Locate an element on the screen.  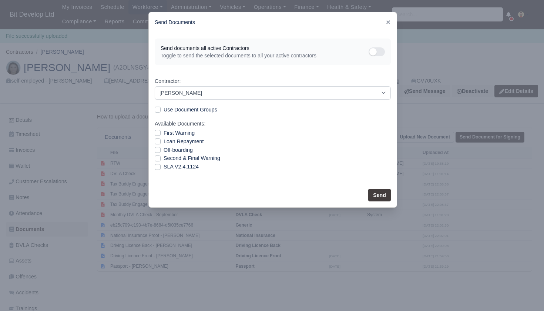
label: Use Document Groups is located at coordinates (190, 110).